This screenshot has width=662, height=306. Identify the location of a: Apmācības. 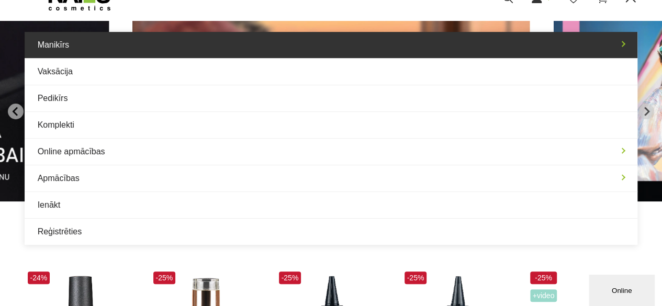
(331, 179).